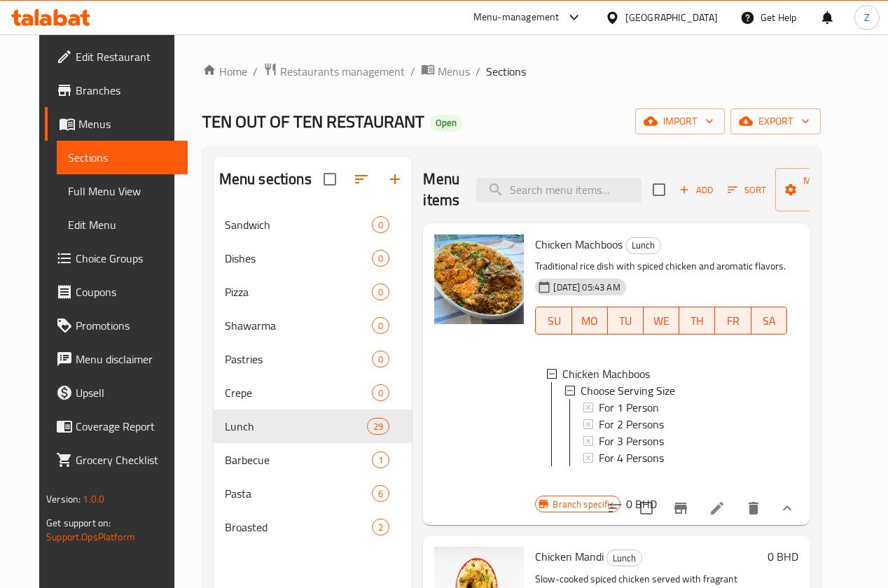 This screenshot has height=588, width=888. I want to click on button: FR, so click(733, 321).